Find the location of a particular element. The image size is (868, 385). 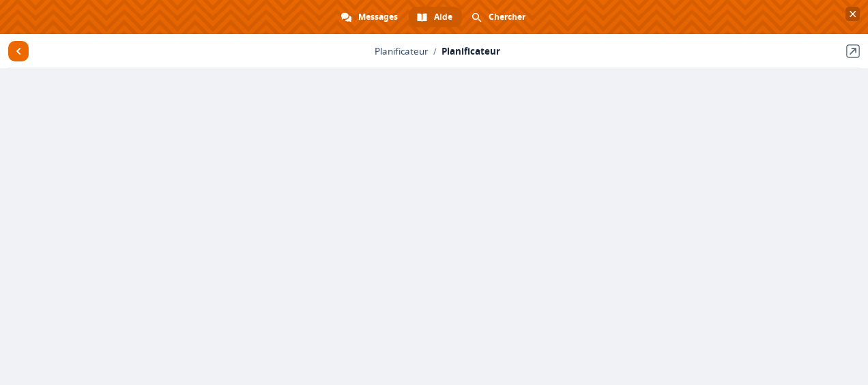

div: Aide is located at coordinates (436, 17).